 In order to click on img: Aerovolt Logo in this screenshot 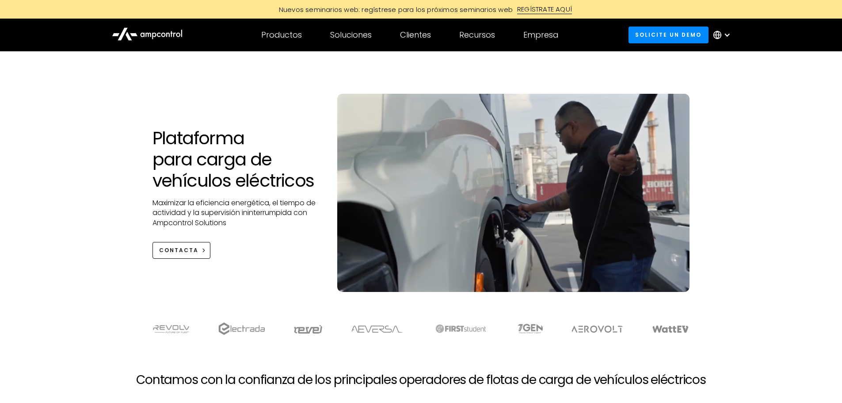, I will do `click(597, 329)`.